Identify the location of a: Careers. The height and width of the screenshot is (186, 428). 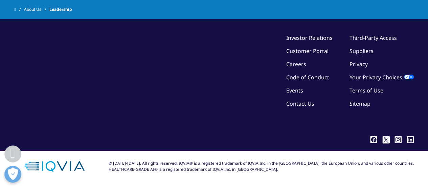
(296, 64).